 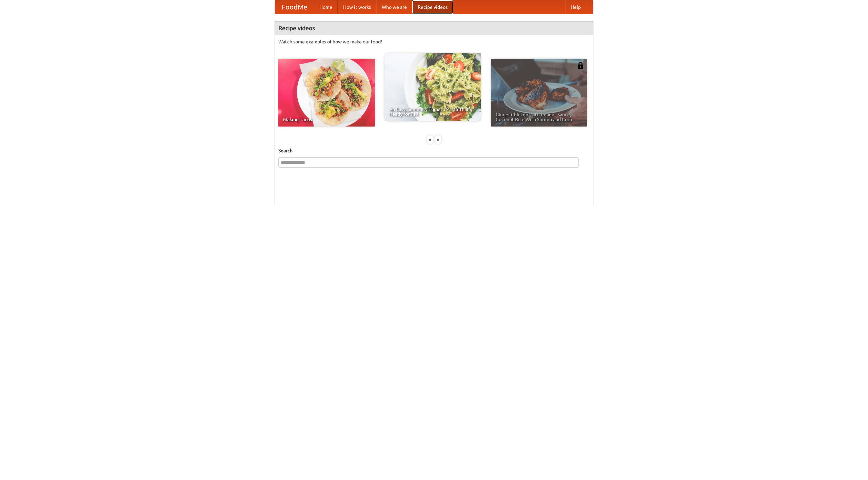 What do you see at coordinates (434, 151) in the screenshot?
I see `h5: Search` at bounding box center [434, 151].